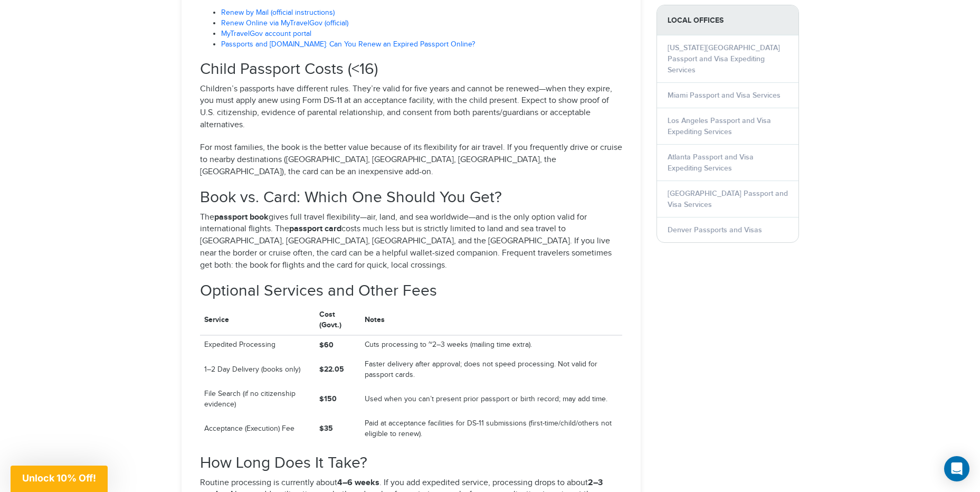 This screenshot has height=492, width=980. Describe the element at coordinates (492, 346) in the screenshot. I see `td: Cuts processing to ~2–3 weeks (mailing time extra).` at that location.